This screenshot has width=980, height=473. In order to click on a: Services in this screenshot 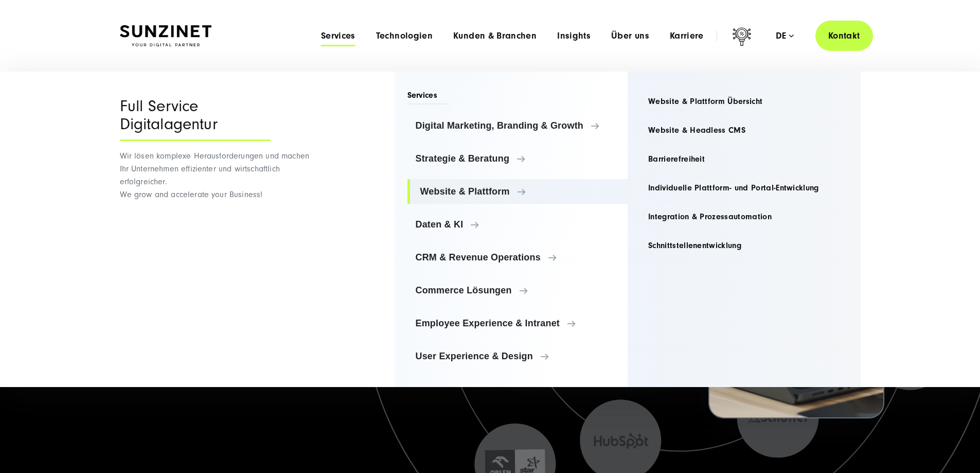, I will do `click(338, 36)`.